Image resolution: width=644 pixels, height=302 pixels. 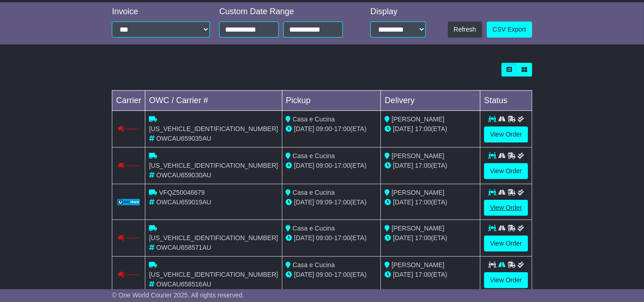 What do you see at coordinates (398, 12) in the screenshot?
I see `div: Display` at bounding box center [398, 12].